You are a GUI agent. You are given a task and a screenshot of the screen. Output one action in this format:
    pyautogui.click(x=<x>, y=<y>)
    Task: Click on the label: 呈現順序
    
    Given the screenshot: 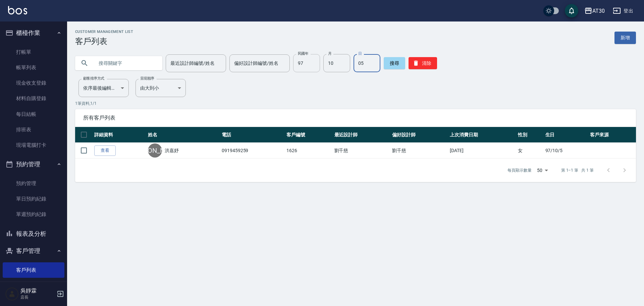 What is the action you would take?
    pyautogui.click(x=147, y=78)
    